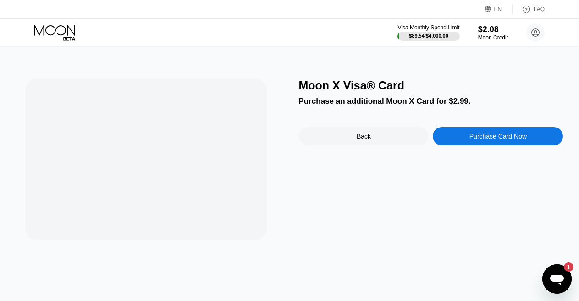 This screenshot has height=301, width=579. What do you see at coordinates (493, 29) in the screenshot?
I see `div: $2.08` at bounding box center [493, 29].